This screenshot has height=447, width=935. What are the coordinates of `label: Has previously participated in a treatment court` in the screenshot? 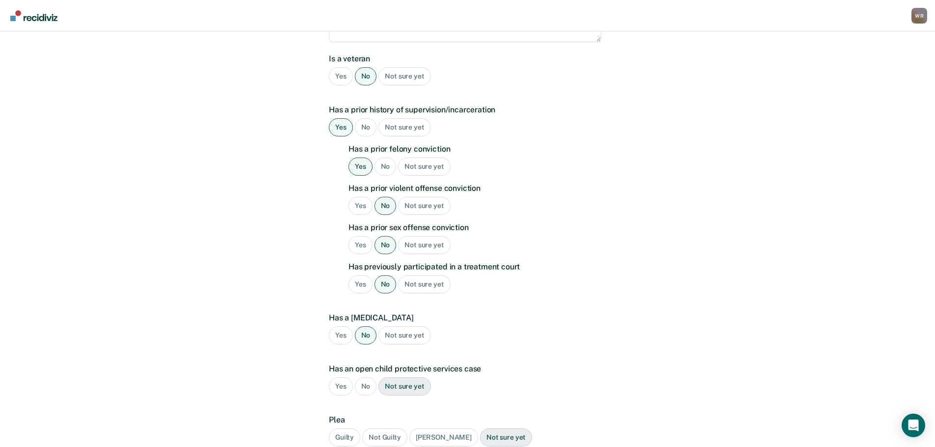 It's located at (474, 266).